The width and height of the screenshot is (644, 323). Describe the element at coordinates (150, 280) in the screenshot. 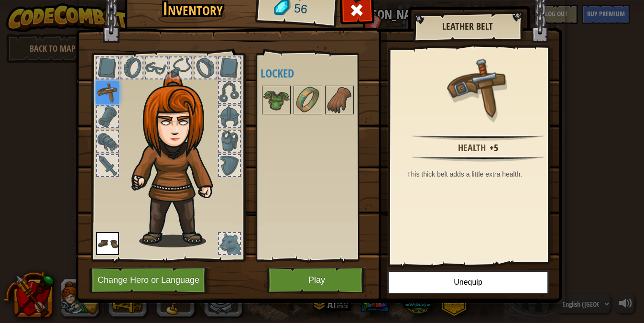

I see `button: Change Hero or Language` at that location.